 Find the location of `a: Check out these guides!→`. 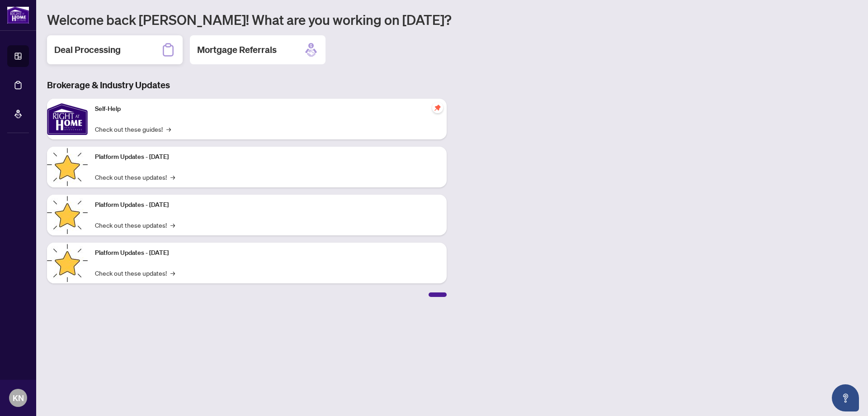

a: Check out these guides!→ is located at coordinates (133, 129).